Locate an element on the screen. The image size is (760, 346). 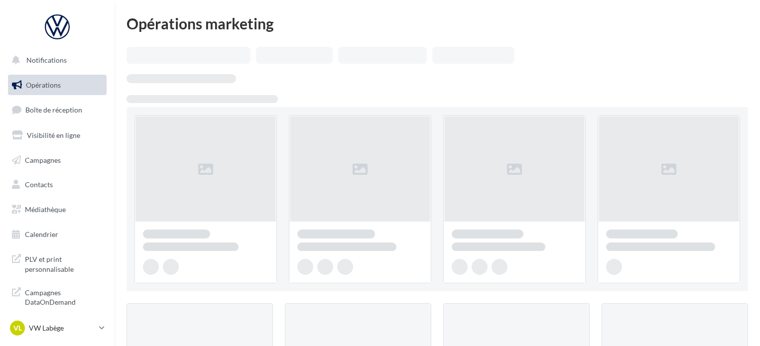
a: Calendrier is located at coordinates (57, 235).